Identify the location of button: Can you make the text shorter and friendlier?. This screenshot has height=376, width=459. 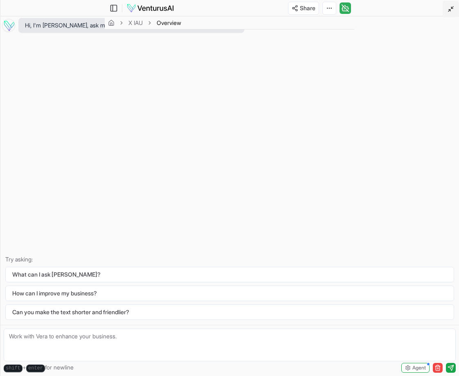
(229, 312).